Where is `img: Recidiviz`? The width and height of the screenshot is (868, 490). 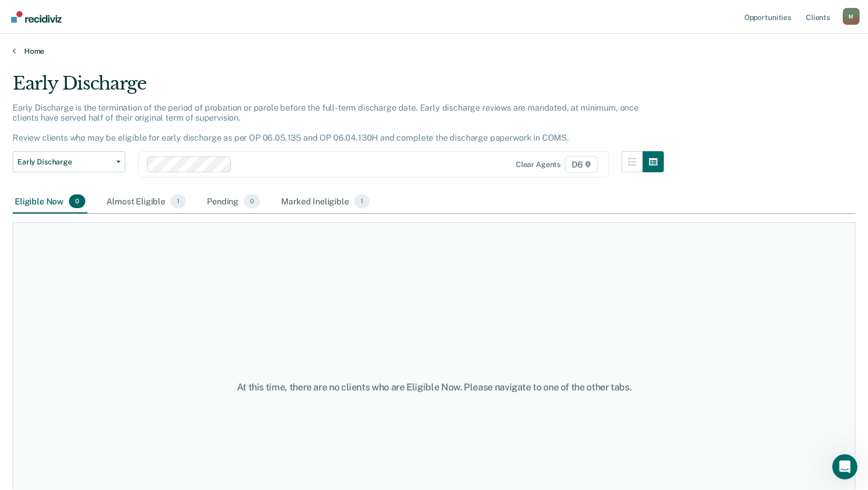
img: Recidiviz is located at coordinates (36, 17).